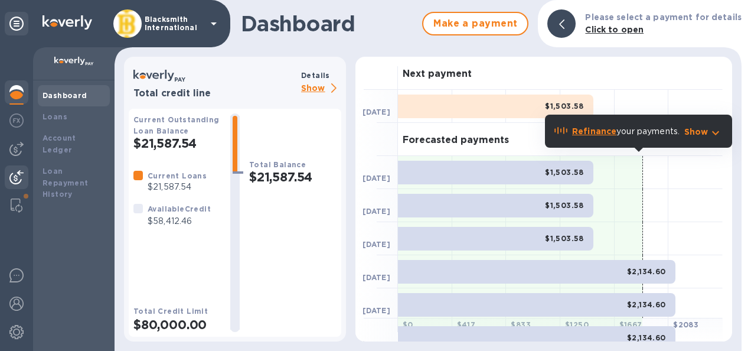 This screenshot has height=351, width=751. What do you see at coordinates (55, 116) in the screenshot?
I see `b: Loans` at bounding box center [55, 116].